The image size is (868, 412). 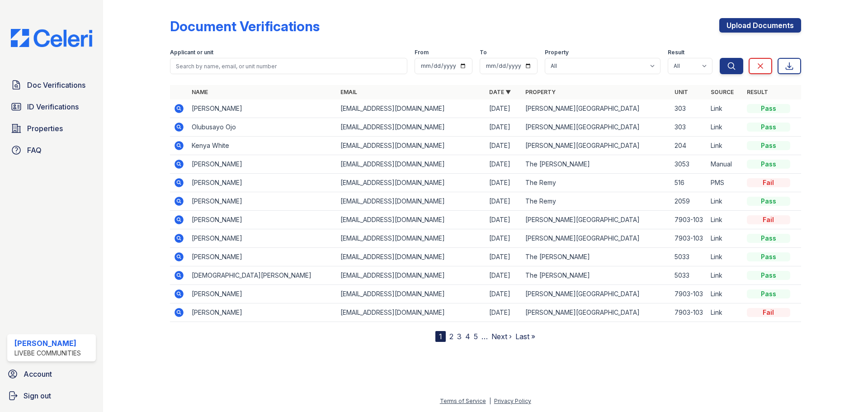 I want to click on a: ID Verifications, so click(x=52, y=107).